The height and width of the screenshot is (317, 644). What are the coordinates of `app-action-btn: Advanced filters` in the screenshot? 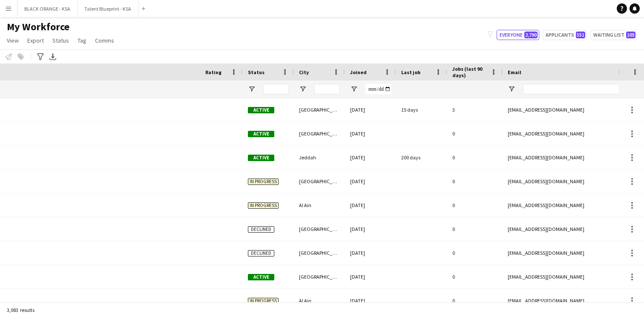 It's located at (41, 57).